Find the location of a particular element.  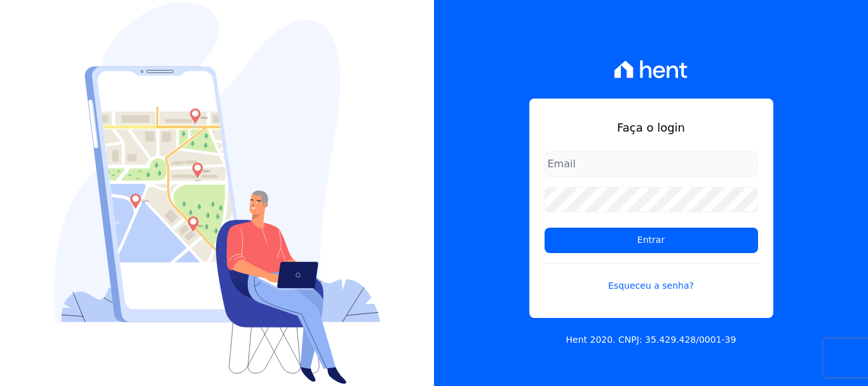

a: Esqueceu a senha? is located at coordinates (652, 278).